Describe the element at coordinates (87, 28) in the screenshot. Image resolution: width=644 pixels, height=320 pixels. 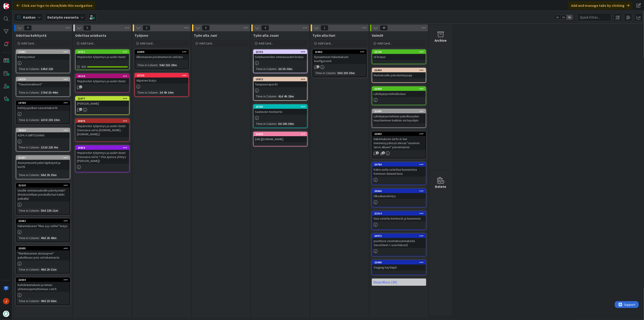
I see `span: 5` at that location.